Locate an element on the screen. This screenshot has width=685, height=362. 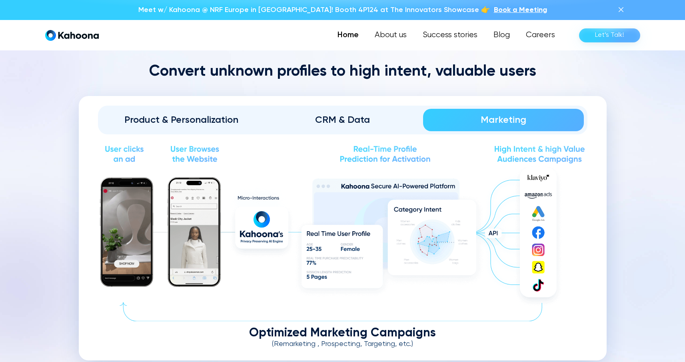
div: Product & Personalization is located at coordinates (182, 120).